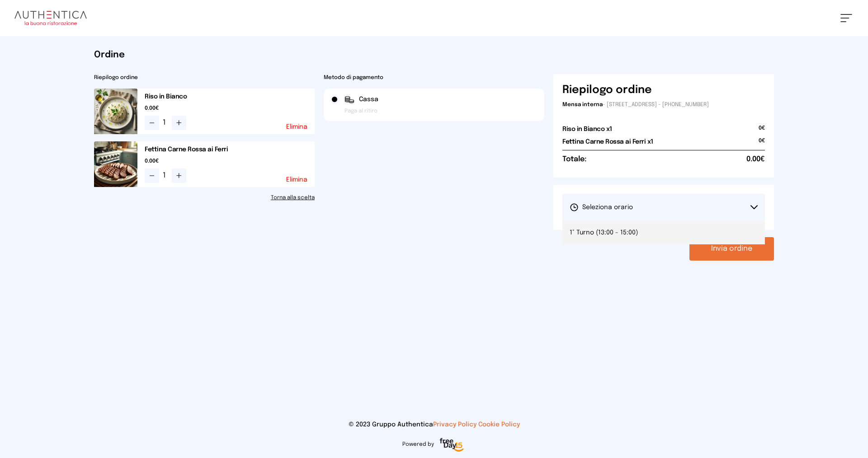 The image size is (868, 458). What do you see at coordinates (451, 446) in the screenshot?
I see `img: logo-freeday.3e08031.png` at bounding box center [451, 446].